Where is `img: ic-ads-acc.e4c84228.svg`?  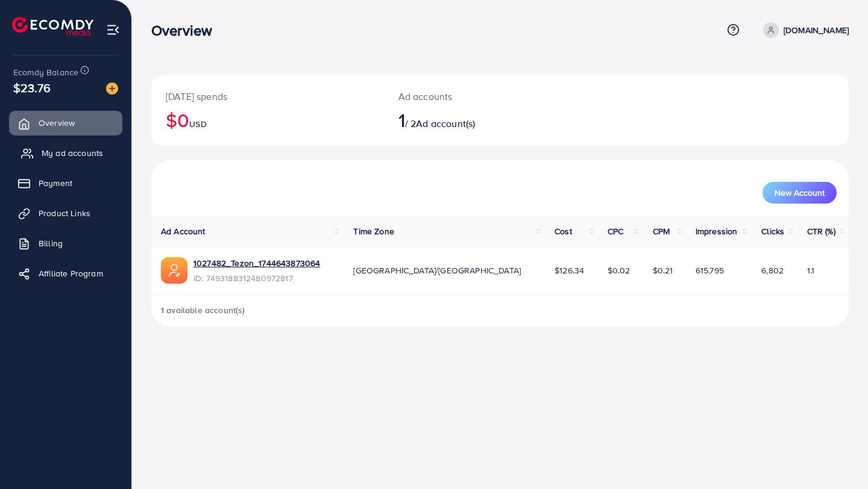
img: ic-ads-acc.e4c84228.svg is located at coordinates (174, 270).